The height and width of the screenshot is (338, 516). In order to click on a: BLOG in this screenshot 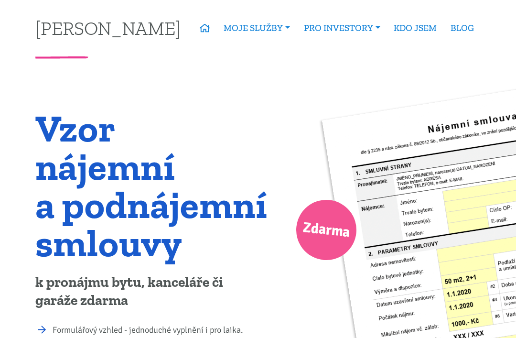, I will do `click(463, 28)`.